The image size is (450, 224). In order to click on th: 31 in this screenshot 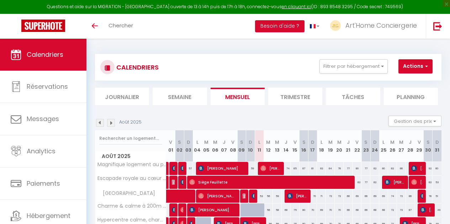, I will do `click(437, 146)`.